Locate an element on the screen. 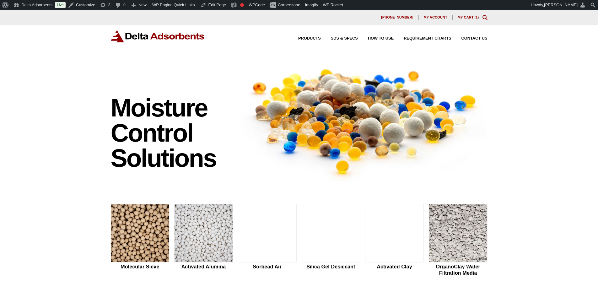  a: Products is located at coordinates (304, 38).